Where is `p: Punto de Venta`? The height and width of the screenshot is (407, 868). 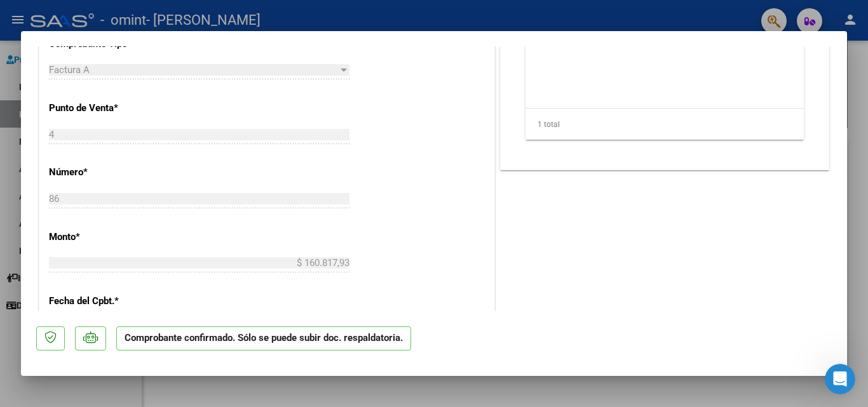 p: Punto de Venta is located at coordinates (114, 108).